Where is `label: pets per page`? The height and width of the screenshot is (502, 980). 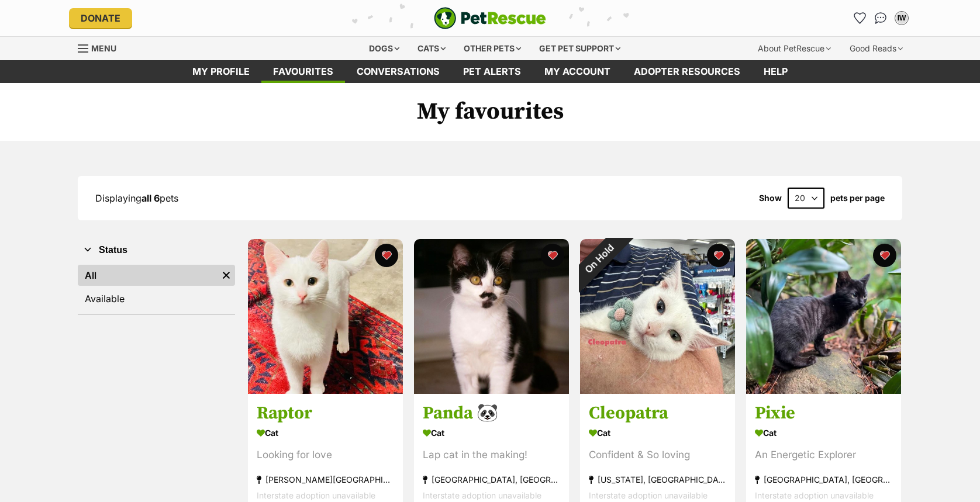
label: pets per page is located at coordinates (858, 198).